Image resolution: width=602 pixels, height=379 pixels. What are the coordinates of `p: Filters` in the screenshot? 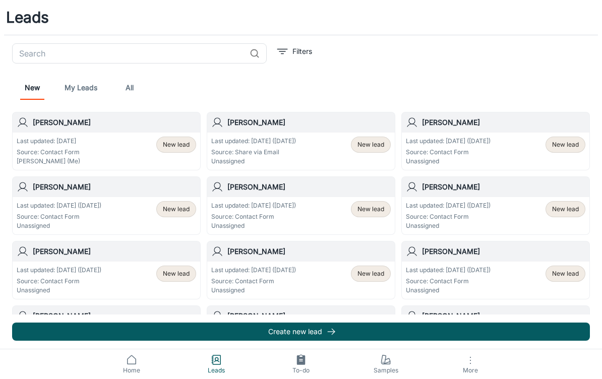 It's located at (302, 51).